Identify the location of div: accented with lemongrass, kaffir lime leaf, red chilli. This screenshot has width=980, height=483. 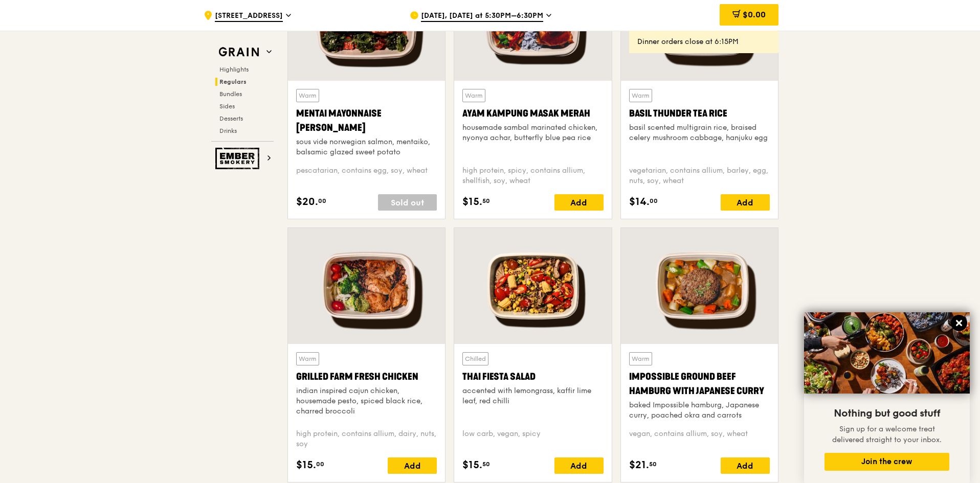
(533, 397).